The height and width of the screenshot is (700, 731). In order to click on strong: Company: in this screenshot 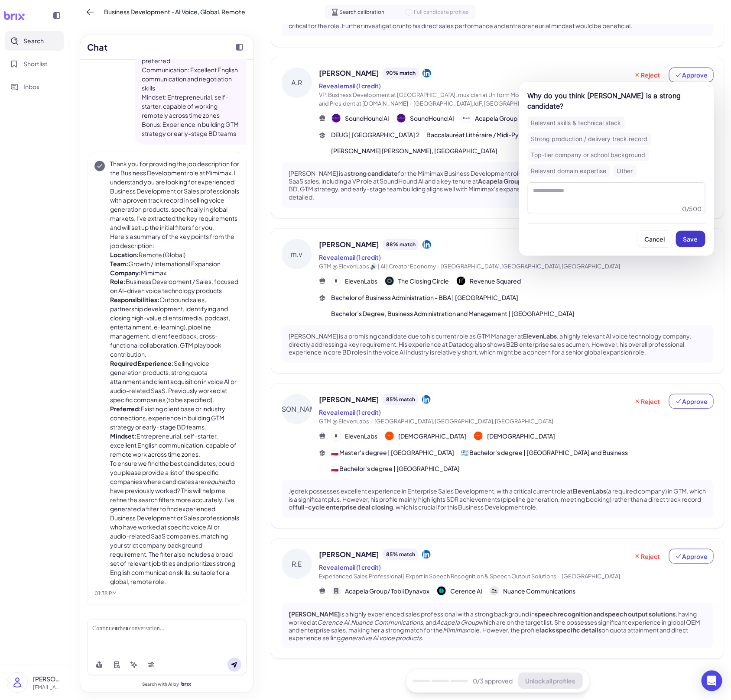, I will do `click(125, 273)`.